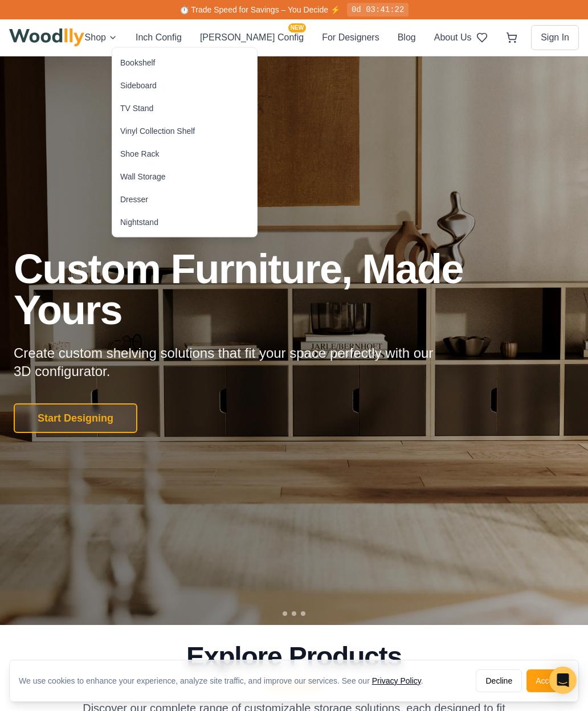 Image resolution: width=588 pixels, height=711 pixels. I want to click on div: Bookshelf, so click(137, 63).